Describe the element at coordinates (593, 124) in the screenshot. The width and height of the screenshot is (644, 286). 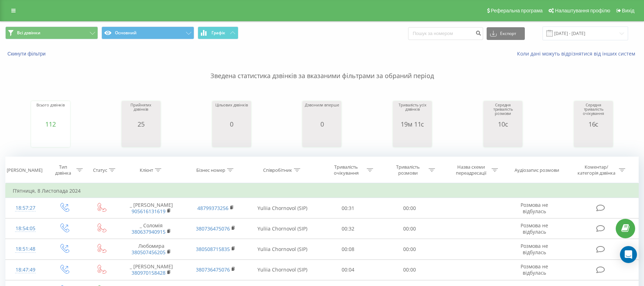
I see `div: 16с` at that location.